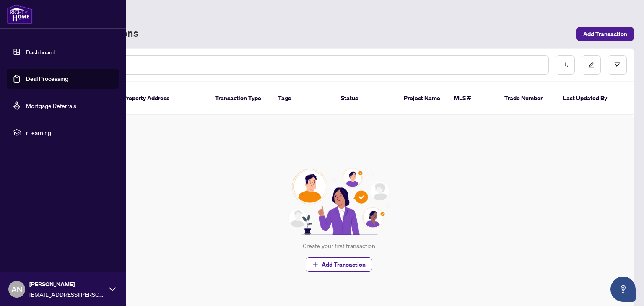 Image resolution: width=644 pixels, height=306 pixels. I want to click on span: AN, so click(17, 289).